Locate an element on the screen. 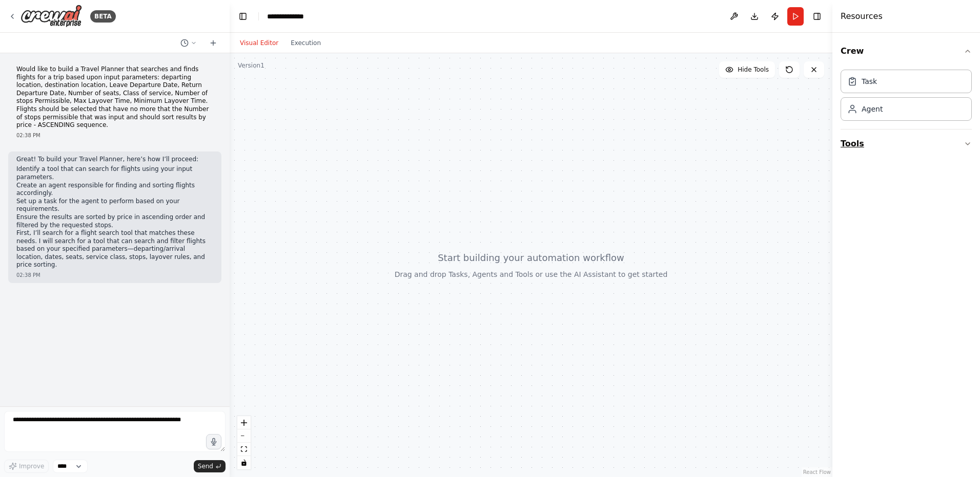 The width and height of the screenshot is (980, 477). p: First, I’ll search for a flight search tool that matches these needs. I will search for a tool th... is located at coordinates (115, 250).